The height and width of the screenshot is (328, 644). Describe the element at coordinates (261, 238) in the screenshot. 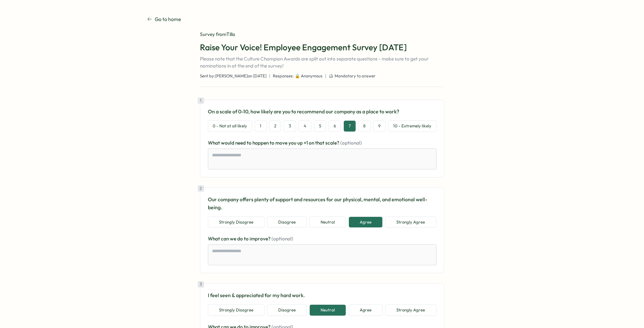

I see `span: improve?` at that location.